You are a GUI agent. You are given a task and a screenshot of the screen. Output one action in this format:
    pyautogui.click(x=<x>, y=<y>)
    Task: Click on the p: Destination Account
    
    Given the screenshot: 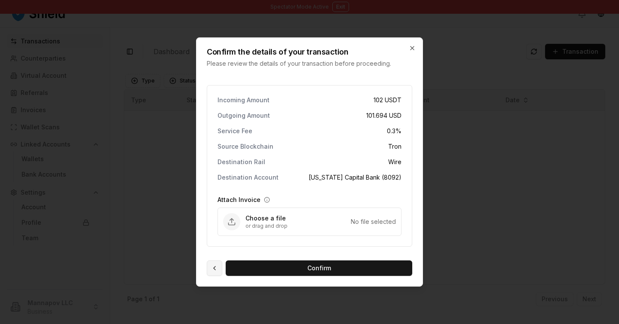 What is the action you would take?
    pyautogui.click(x=248, y=177)
    